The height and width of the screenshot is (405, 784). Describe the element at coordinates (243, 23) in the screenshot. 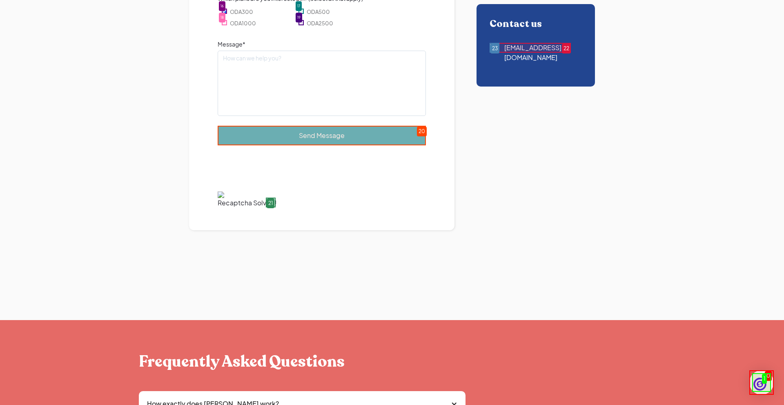

I see `span: ODA1000` at that location.